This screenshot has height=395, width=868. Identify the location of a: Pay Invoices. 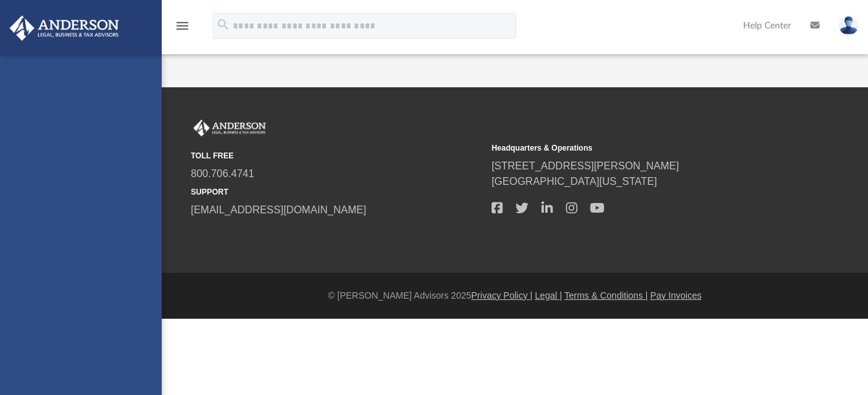
(675, 296).